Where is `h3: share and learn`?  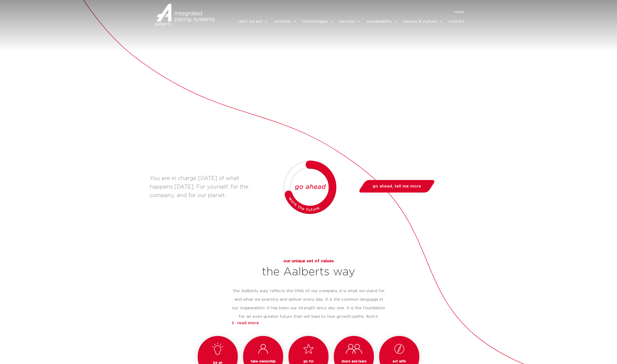 h3: share and learn is located at coordinates (354, 361).